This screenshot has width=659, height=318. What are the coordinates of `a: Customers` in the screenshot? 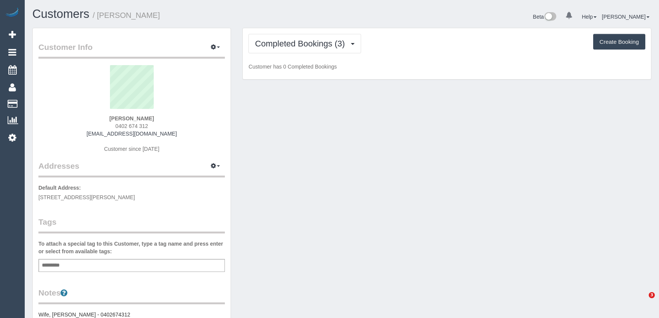 It's located at (61, 14).